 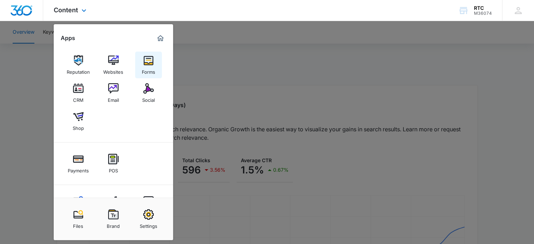 I want to click on a: Social, so click(x=149, y=93).